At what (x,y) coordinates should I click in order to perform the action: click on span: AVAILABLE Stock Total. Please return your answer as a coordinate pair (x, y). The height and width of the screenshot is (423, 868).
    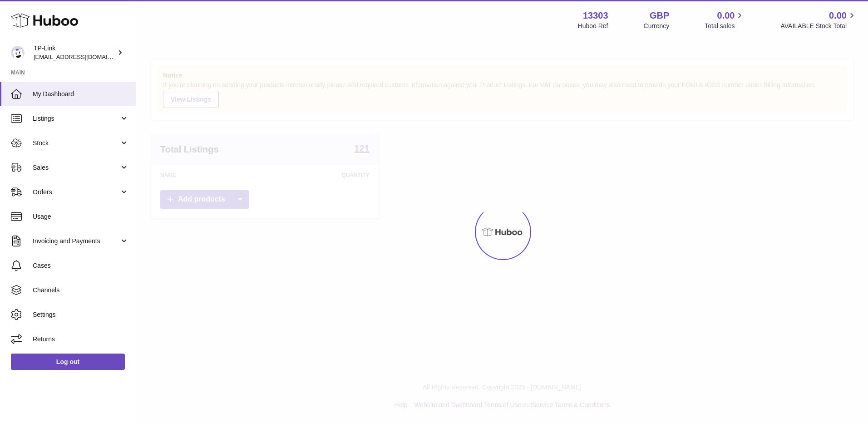
    Looking at the image, I should click on (818, 26).